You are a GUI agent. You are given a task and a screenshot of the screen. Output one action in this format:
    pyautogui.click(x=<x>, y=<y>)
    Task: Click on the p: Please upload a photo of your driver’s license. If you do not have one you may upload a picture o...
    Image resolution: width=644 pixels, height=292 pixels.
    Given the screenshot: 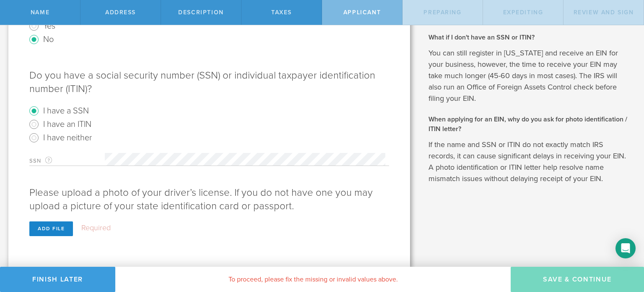 What is the action you would take?
    pyautogui.click(x=209, y=195)
    